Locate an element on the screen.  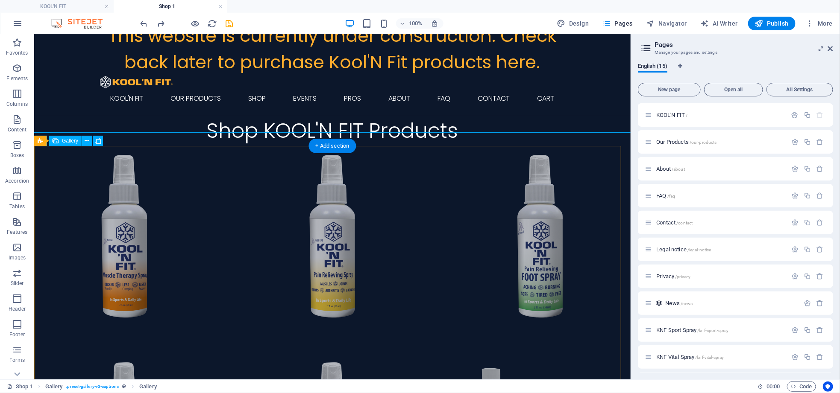
p: Images is located at coordinates (17, 258).